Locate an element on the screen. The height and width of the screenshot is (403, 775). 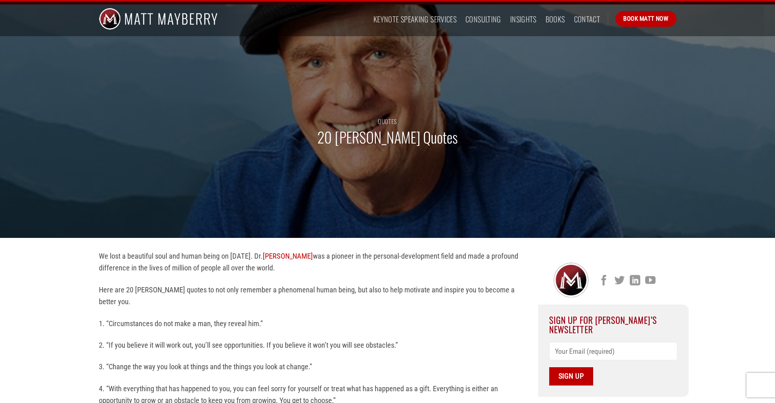
a: Quotes is located at coordinates (387, 121).